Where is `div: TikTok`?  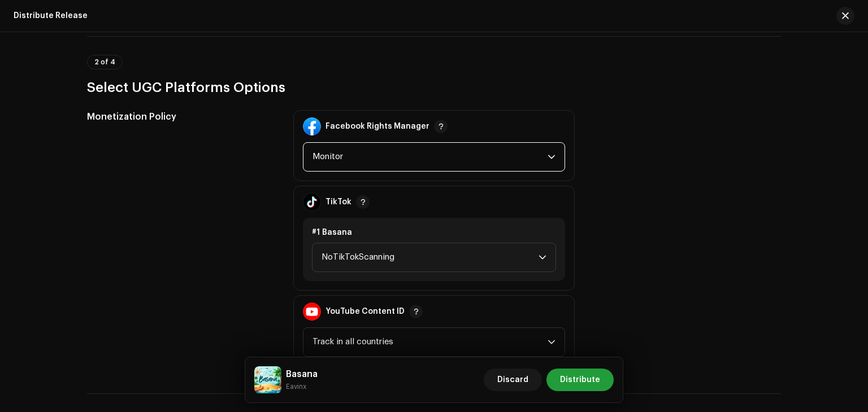
div: TikTok is located at coordinates (339, 202).